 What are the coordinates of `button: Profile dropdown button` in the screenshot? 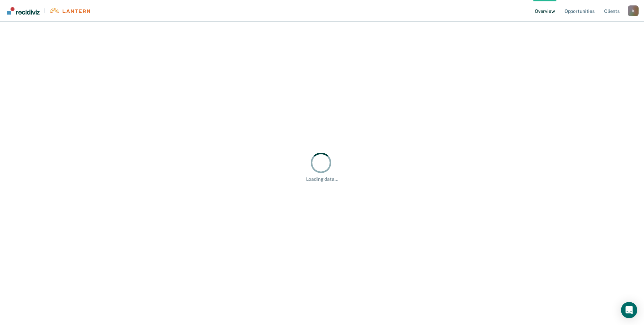 It's located at (633, 11).